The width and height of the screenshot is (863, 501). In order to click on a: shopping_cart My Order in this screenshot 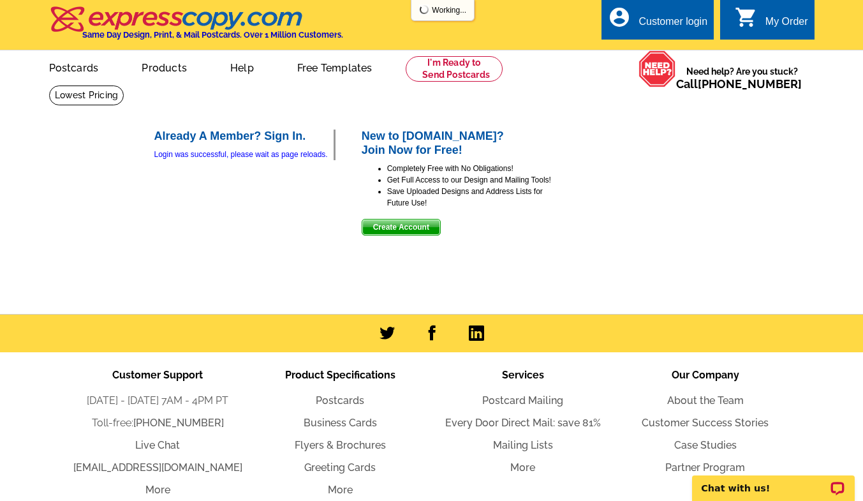, I will do `click(771, 22)`.